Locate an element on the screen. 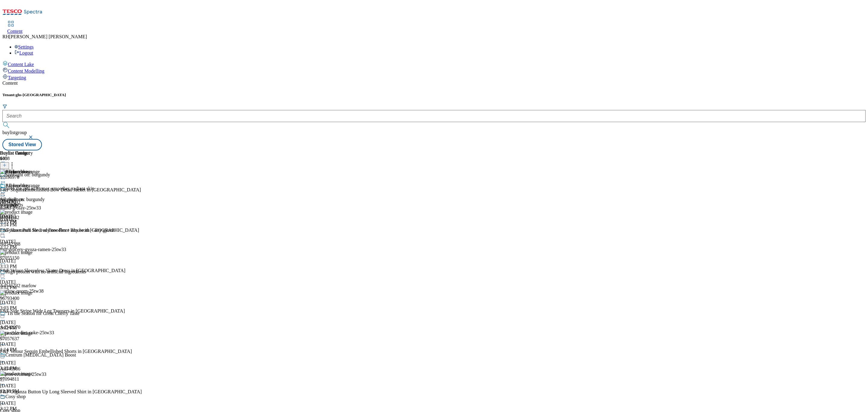 The image size is (868, 412). span: RH is located at coordinates (5, 37).